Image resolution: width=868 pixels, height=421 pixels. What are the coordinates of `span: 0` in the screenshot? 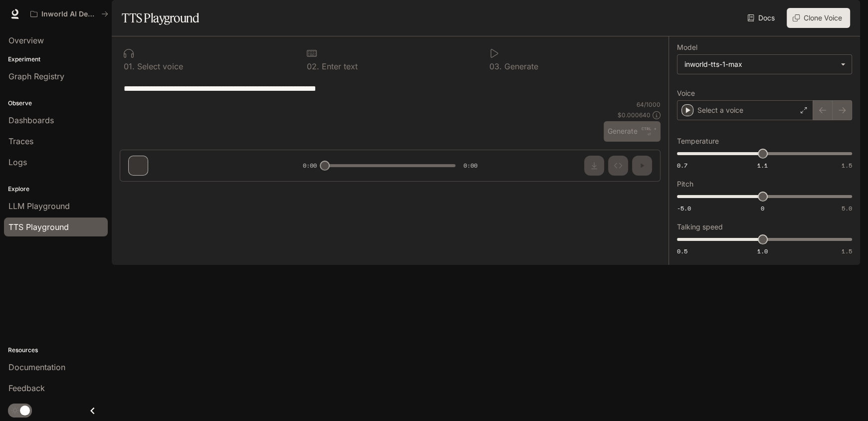 It's located at (762, 208).